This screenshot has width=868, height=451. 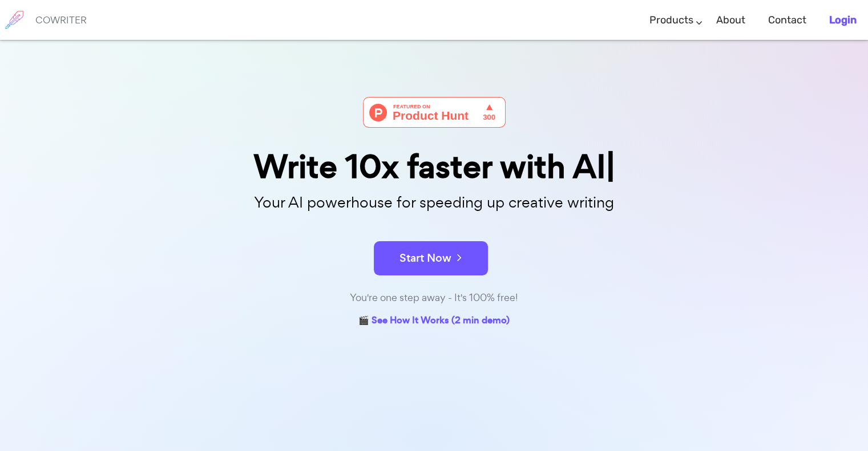 What do you see at coordinates (434, 321) in the screenshot?
I see `a: 🎬 See How It Works (2 min demo)` at bounding box center [434, 321].